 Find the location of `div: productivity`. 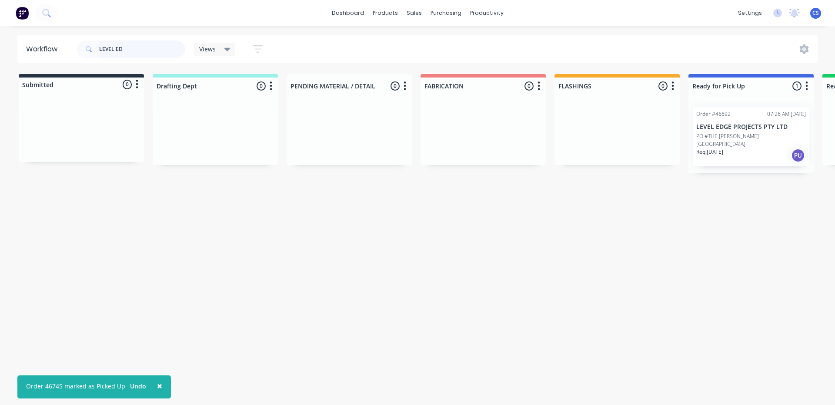

div: productivity is located at coordinates (487, 13).